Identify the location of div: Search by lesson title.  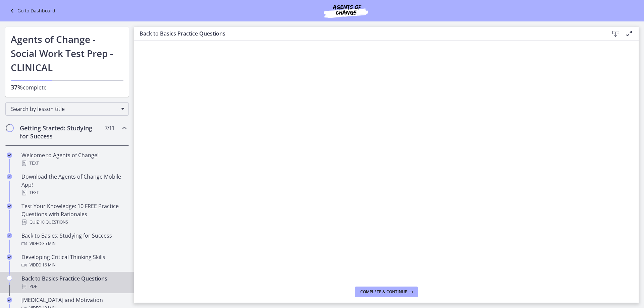
(67, 109).